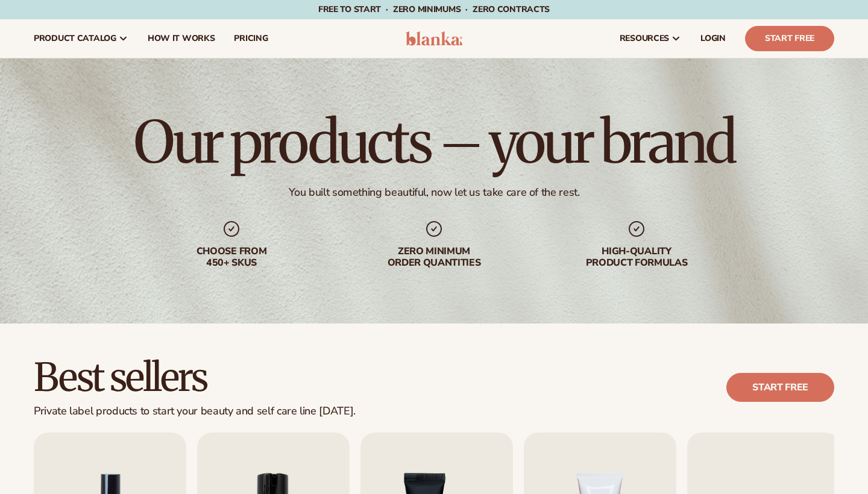  I want to click on div: Choose from 450+ Skus, so click(232, 258).